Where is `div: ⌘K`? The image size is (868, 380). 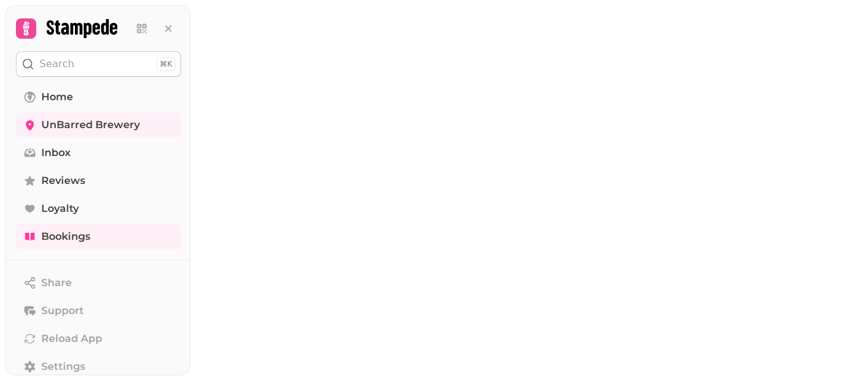 div: ⌘K is located at coordinates (166, 64).